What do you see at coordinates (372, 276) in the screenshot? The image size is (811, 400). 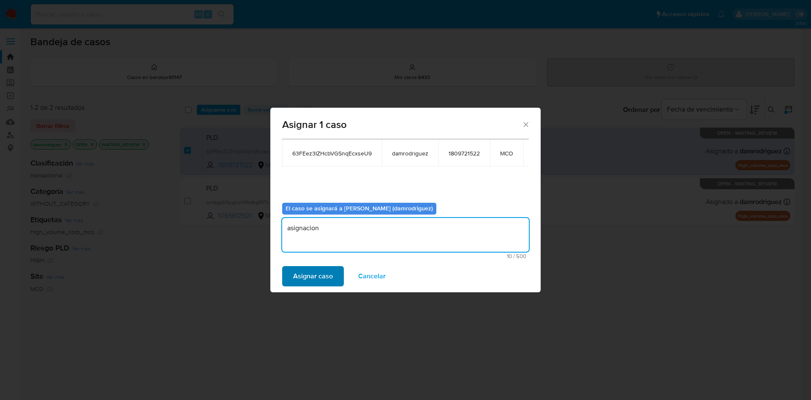 I see `button: Cancelar` at bounding box center [372, 276].